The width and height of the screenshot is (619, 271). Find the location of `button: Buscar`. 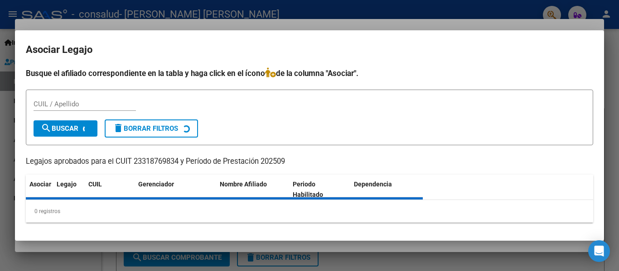

button: Buscar is located at coordinates (65, 129).